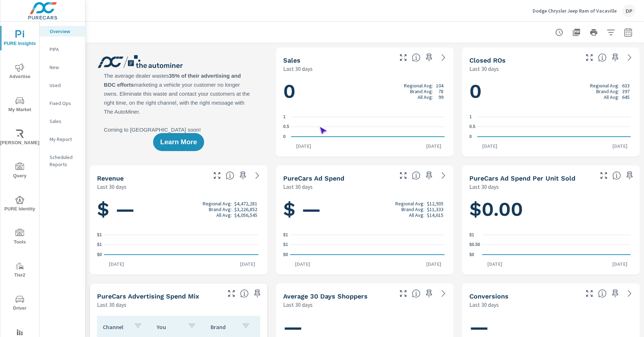 This screenshot has height=337, width=644. What do you see at coordinates (628, 33) in the screenshot?
I see `button: Select Date Range` at bounding box center [628, 33].